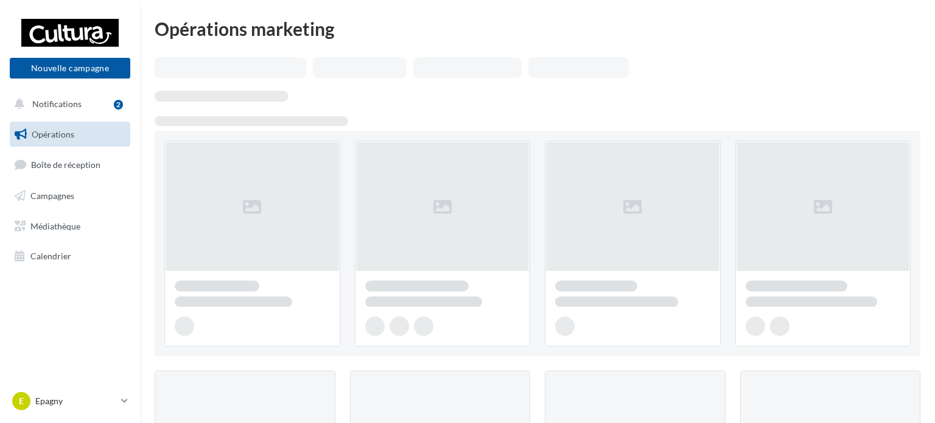 This screenshot has width=935, height=423. I want to click on span: Campagnes, so click(52, 195).